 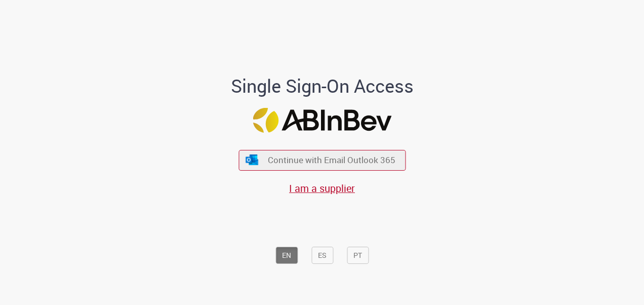 I want to click on span: I am a supplier, so click(x=322, y=188).